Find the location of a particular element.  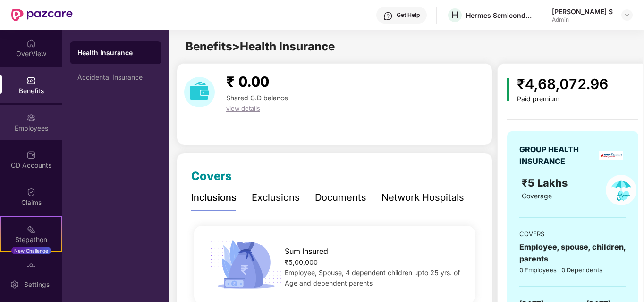

span: Covers is located at coordinates (212, 176).